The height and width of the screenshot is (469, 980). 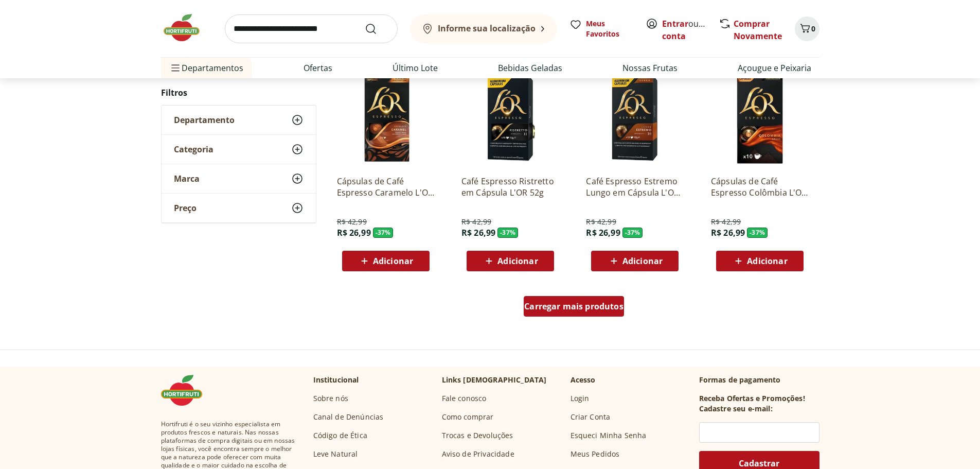 What do you see at coordinates (386, 119) in the screenshot?
I see `img: Cápsulas de Café Espresso Caramelo L'OR 52g` at bounding box center [386, 119].